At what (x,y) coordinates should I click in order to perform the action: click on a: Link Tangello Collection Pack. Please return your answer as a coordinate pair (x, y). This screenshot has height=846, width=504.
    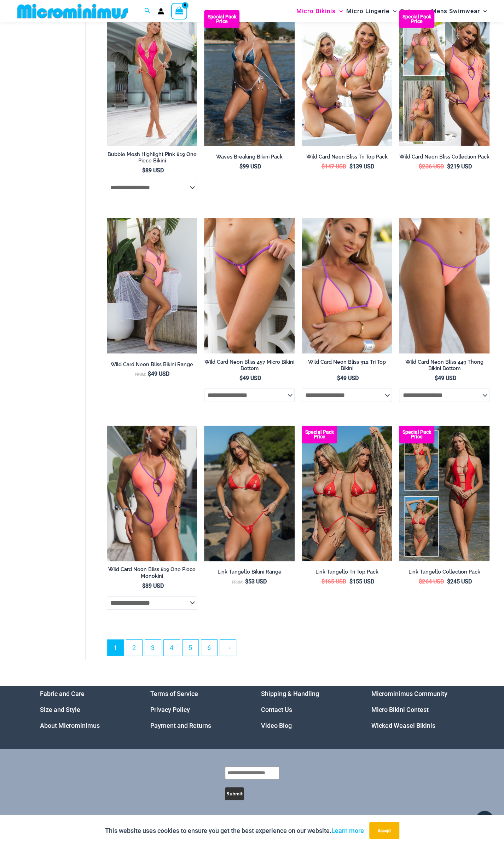
    Looking at the image, I should click on (444, 573).